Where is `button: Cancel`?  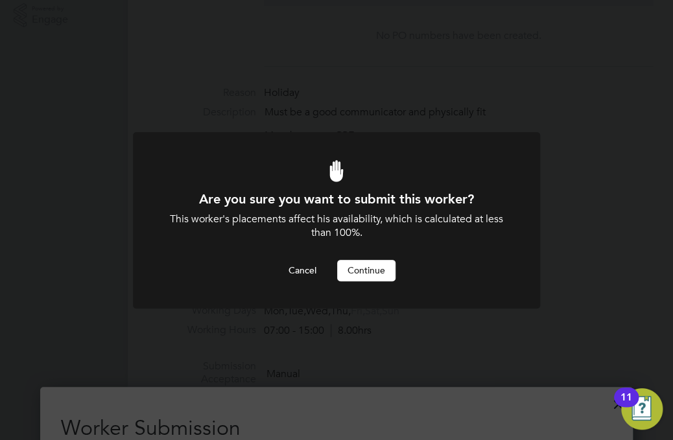 button: Cancel is located at coordinates (302, 271).